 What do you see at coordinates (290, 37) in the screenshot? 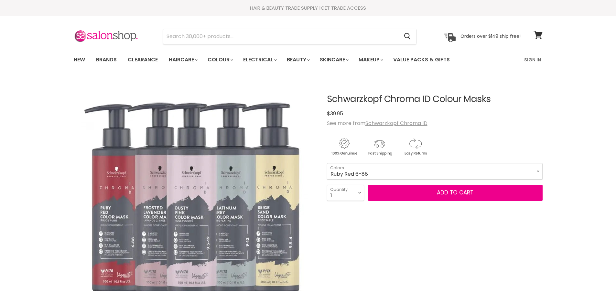
I see `form: Product` at bounding box center [290, 37].